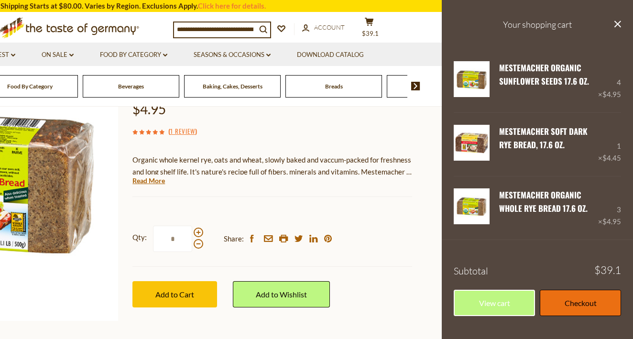  Describe the element at coordinates (611, 158) in the screenshot. I see `span: $4.45` at that location.